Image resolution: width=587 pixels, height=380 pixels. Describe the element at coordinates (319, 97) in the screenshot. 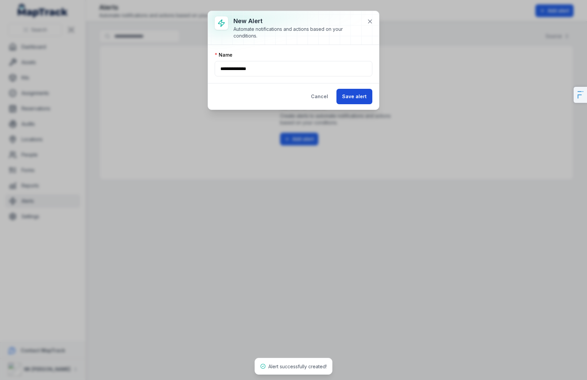

I see `button: Cancel` at that location.